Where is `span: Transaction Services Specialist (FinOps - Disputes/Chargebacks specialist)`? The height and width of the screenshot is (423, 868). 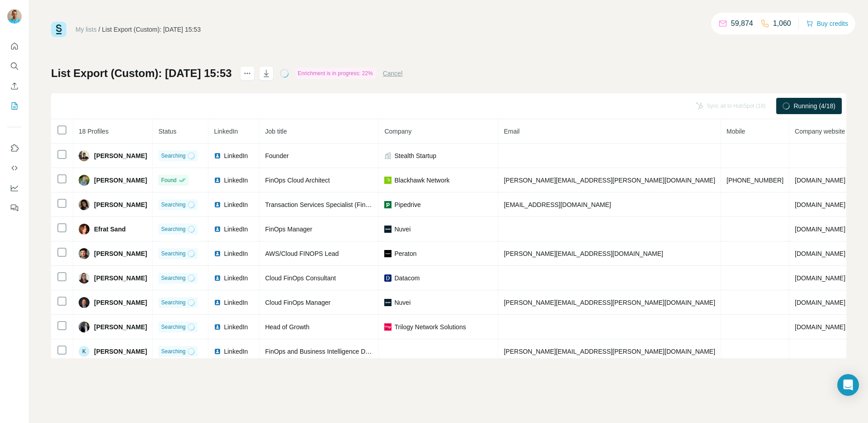
span: Transaction Services Specialist (FinOps - Disputes/Chargebacks specialist) is located at coordinates (371, 205).